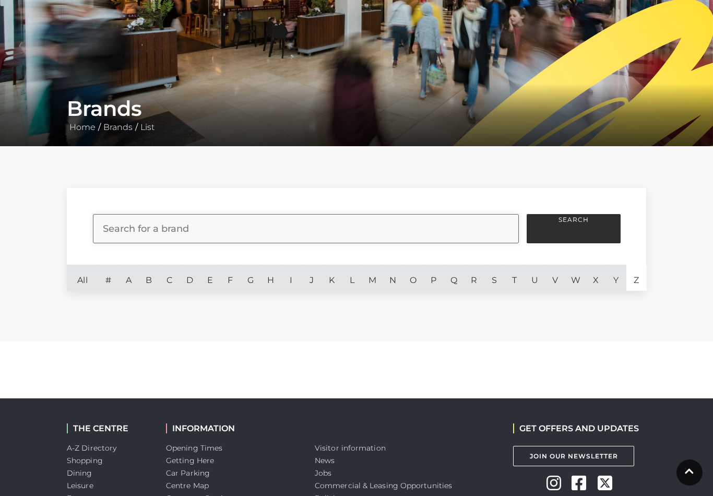 The height and width of the screenshot is (496, 713). What do you see at coordinates (555, 278) in the screenshot?
I see `a: V` at bounding box center [555, 278].